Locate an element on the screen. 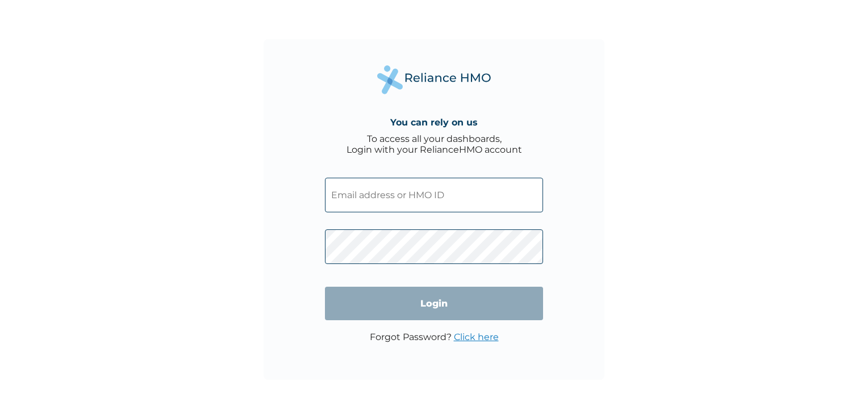 The height and width of the screenshot is (419, 868). input: Email address or HMO ID is located at coordinates (434, 195).